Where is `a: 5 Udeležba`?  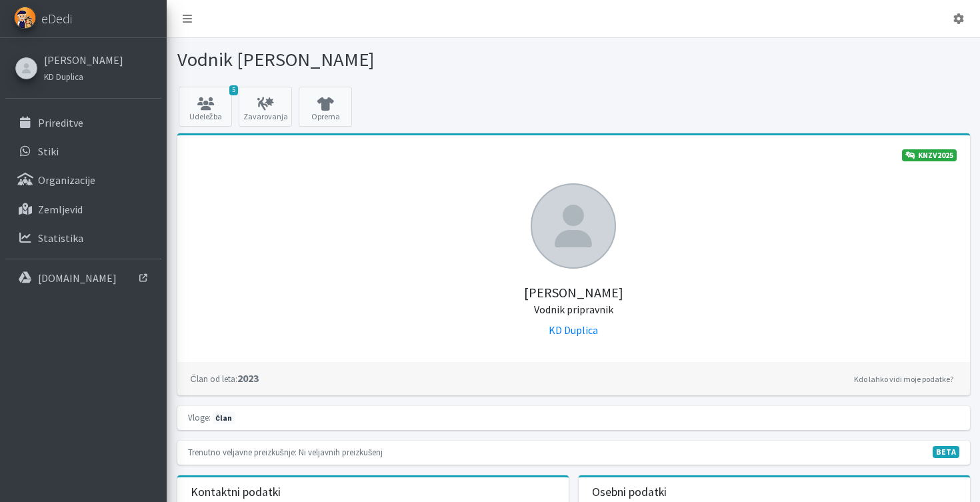 a: 5 Udeležba is located at coordinates (205, 106).